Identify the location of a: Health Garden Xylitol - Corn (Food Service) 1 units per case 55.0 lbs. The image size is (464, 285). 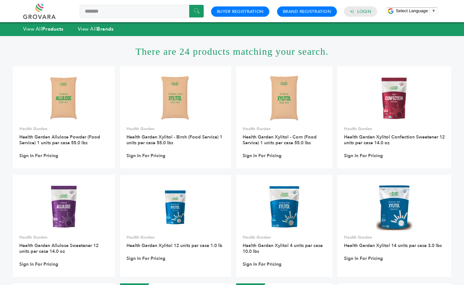
(280, 140).